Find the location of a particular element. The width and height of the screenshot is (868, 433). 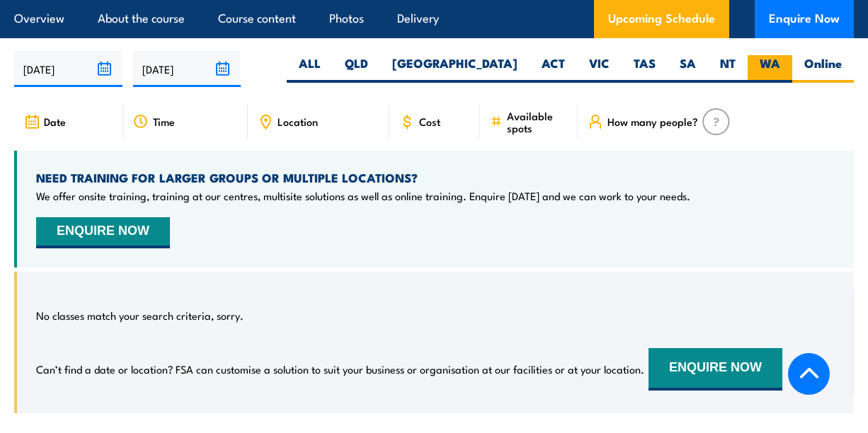

span: Cost is located at coordinates (430, 121).